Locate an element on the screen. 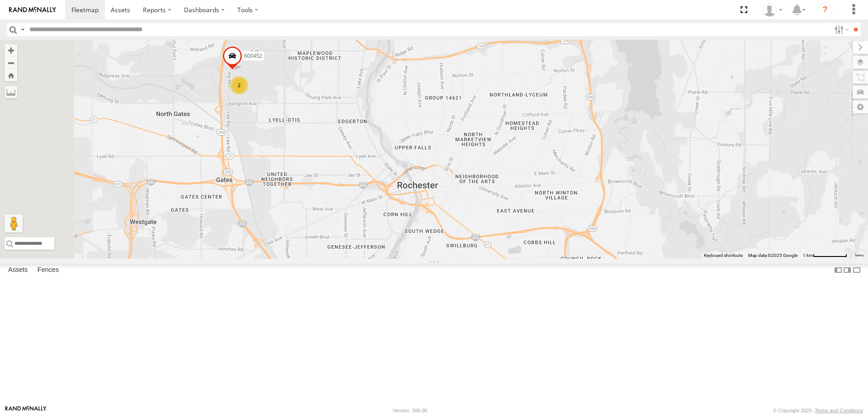  div: © Copyright 2025 - is located at coordinates (818, 410).